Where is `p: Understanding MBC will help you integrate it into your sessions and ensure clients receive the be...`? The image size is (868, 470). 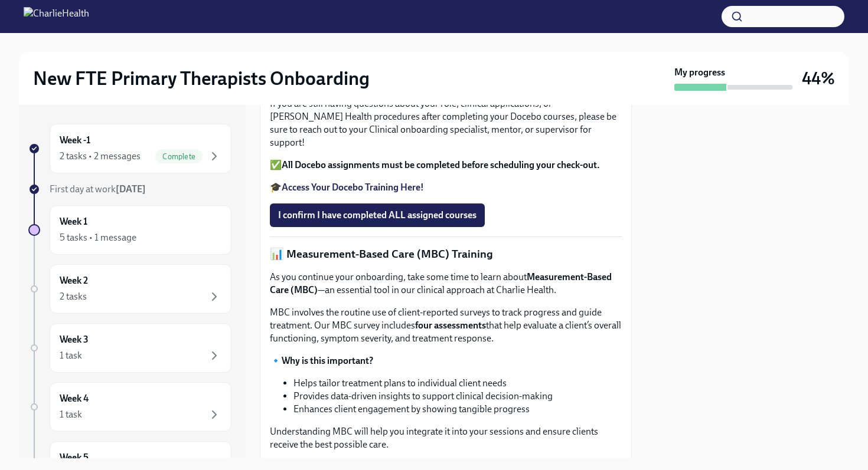
p: Understanding MBC will help you integrate it into your sessions and ensure clients receive the be... is located at coordinates (446, 439).